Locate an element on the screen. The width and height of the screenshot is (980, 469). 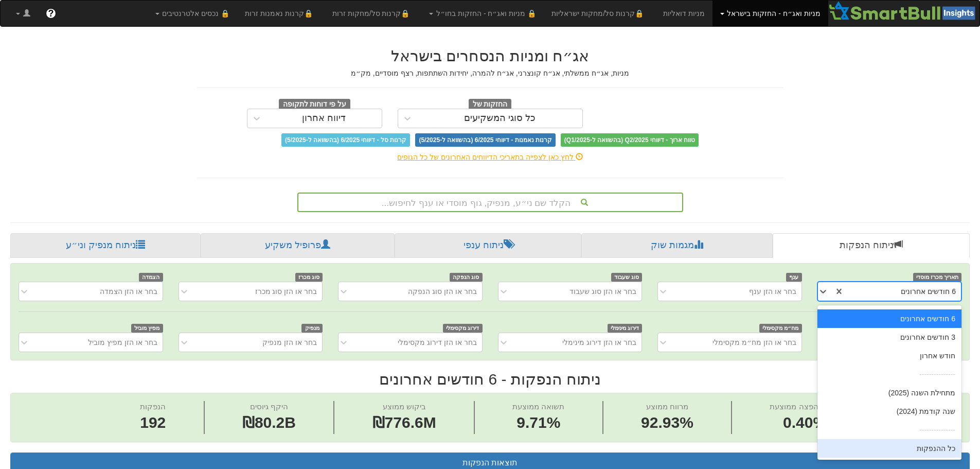
span: החזקות של is located at coordinates (490, 104).